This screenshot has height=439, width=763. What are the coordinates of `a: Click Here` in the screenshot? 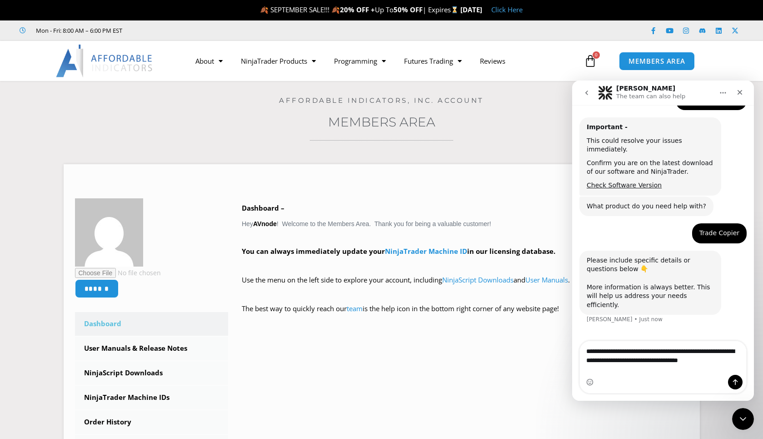 It's located at (507, 10).